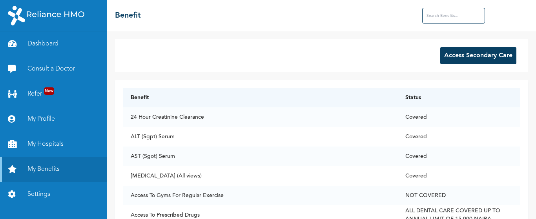  I want to click on span: New, so click(49, 91).